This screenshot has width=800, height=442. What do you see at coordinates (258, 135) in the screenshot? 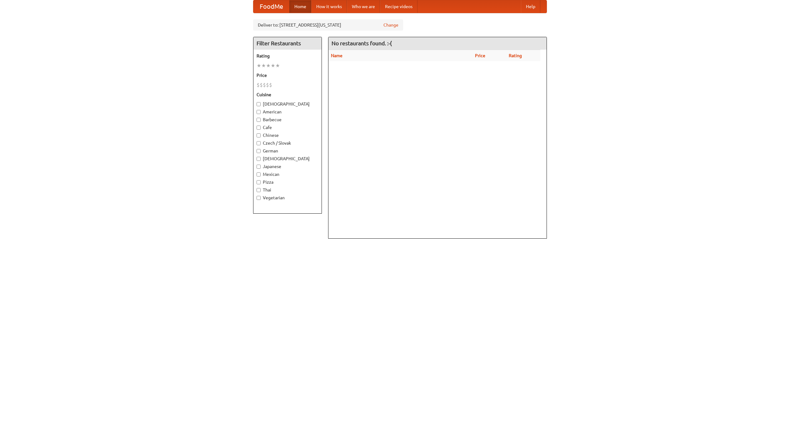
I see `input: Chinese` at bounding box center [258, 135].